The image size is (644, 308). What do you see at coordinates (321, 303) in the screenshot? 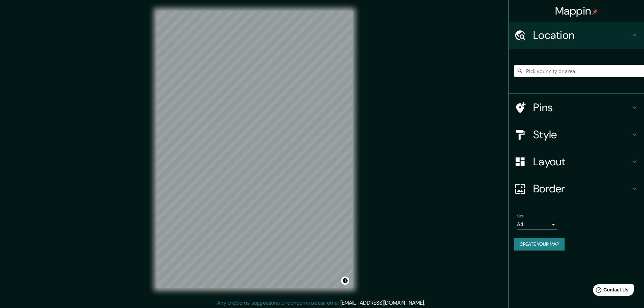
I see `p: Any problems, suggestions, or concerns please email .` at bounding box center [321, 303].